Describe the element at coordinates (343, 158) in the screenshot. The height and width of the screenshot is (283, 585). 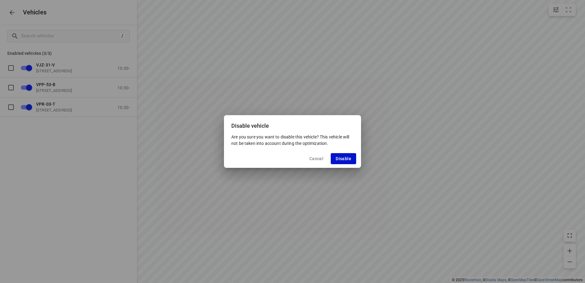
I see `button: Disable` at that location.